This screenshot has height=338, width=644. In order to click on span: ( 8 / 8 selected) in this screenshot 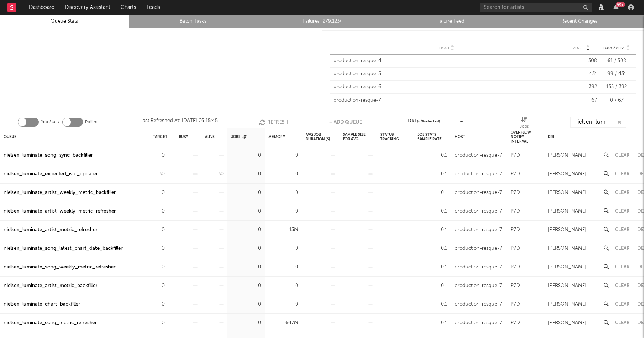, I will do `click(428, 121)`.